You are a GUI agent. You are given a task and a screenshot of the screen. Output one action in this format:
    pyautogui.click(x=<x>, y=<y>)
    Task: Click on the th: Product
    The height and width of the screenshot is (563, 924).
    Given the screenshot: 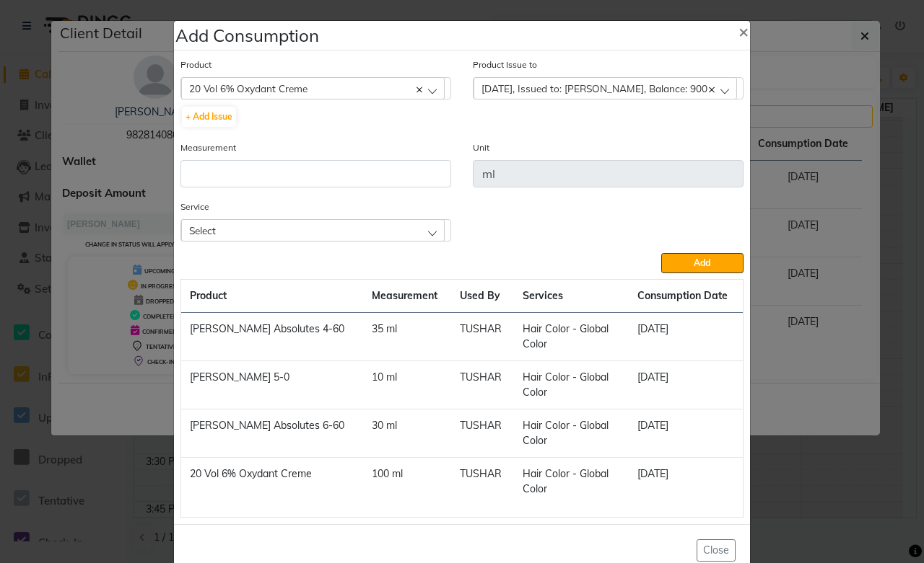 What is the action you would take?
    pyautogui.click(x=272, y=297)
    